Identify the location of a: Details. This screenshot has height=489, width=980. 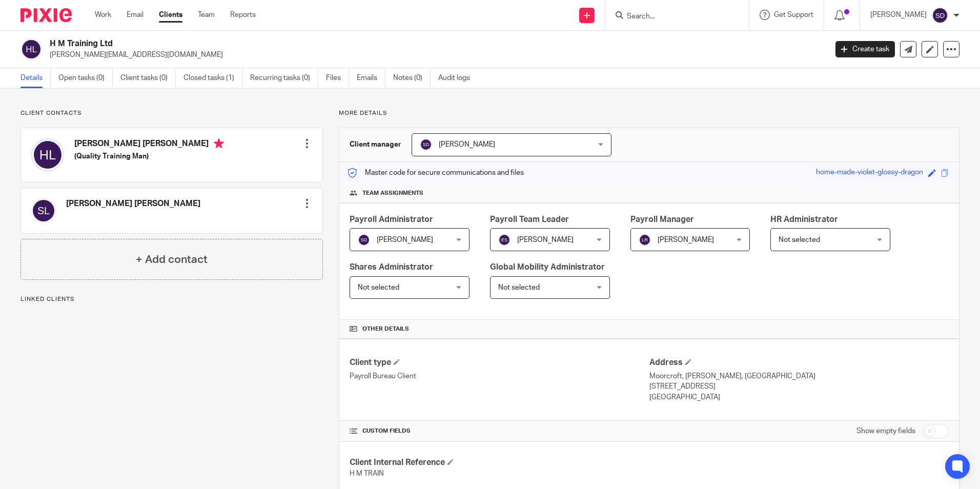
(35, 78).